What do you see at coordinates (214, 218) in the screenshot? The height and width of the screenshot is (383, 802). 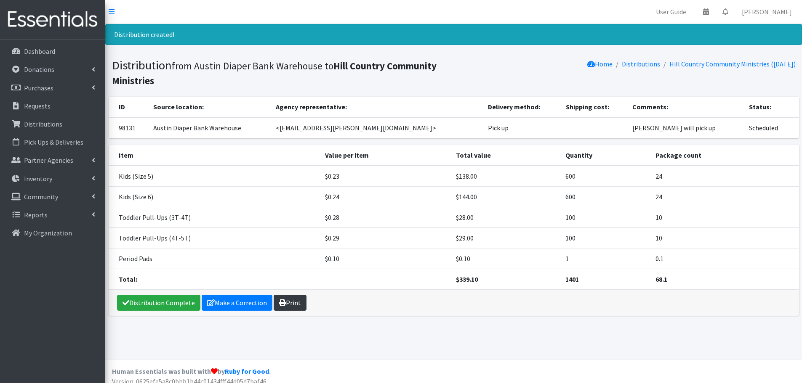 I see `td: Toddler Pull-Ups (3T-4T)` at bounding box center [214, 218].